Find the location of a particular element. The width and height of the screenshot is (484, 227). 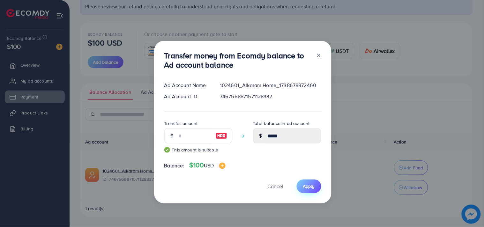

small: This amount is suitable is located at coordinates (199, 150).